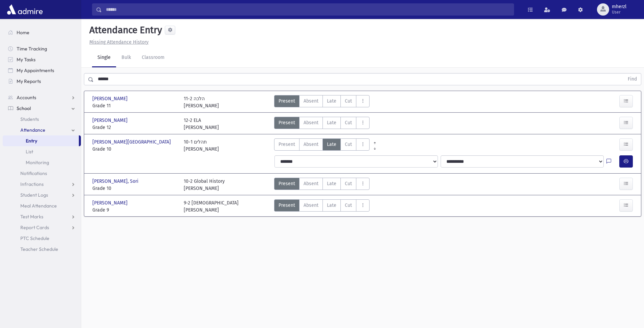 The image size is (644, 328). Describe the element at coordinates (619, 12) in the screenshot. I see `span: User` at that location.